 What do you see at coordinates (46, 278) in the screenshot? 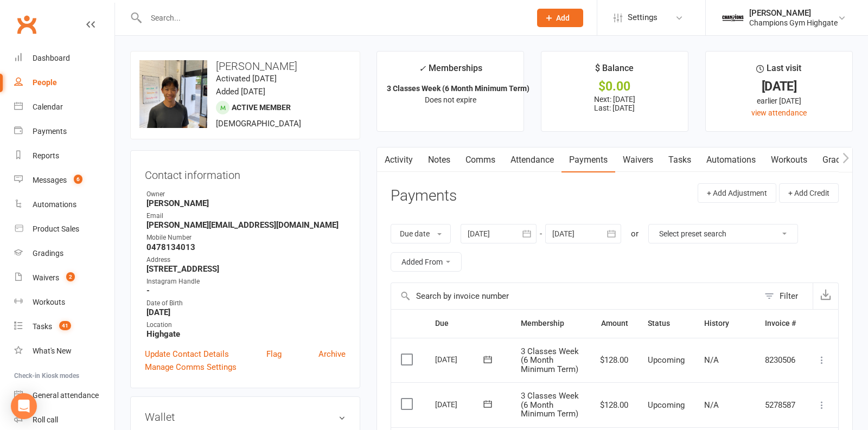
I see `div: Waivers` at bounding box center [46, 278].